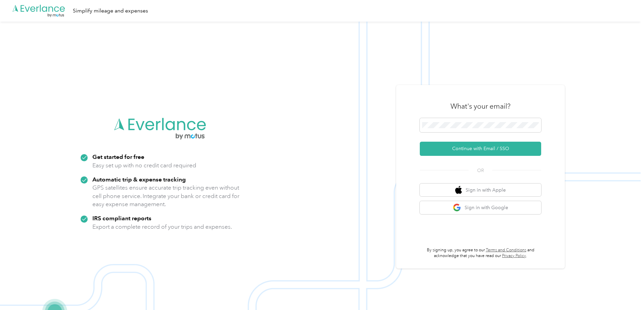 The height and width of the screenshot is (310, 644). Describe the element at coordinates (166, 196) in the screenshot. I see `p: GPS satellites ensure accurate trip tracking even without cell phone service. Integrate your bank...` at that location.